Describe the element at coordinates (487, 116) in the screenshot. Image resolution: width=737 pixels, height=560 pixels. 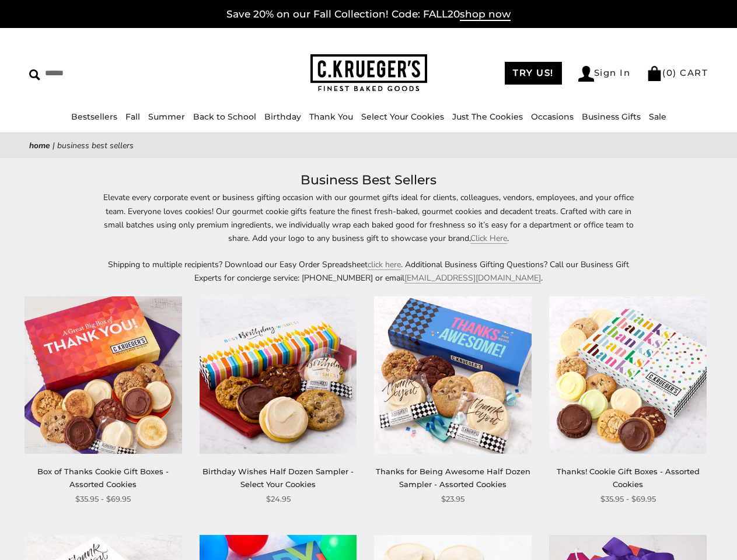
I see `a: Just The Cookies` at that location.